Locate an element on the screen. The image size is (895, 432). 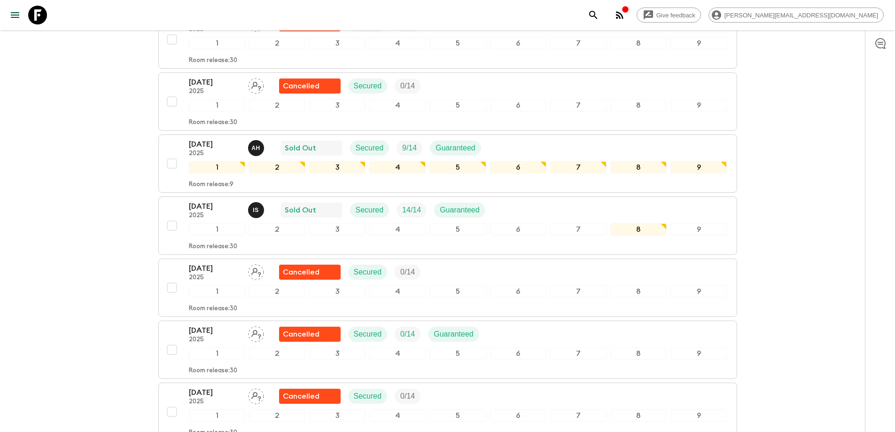
p: 9 / 14 is located at coordinates (409, 148).